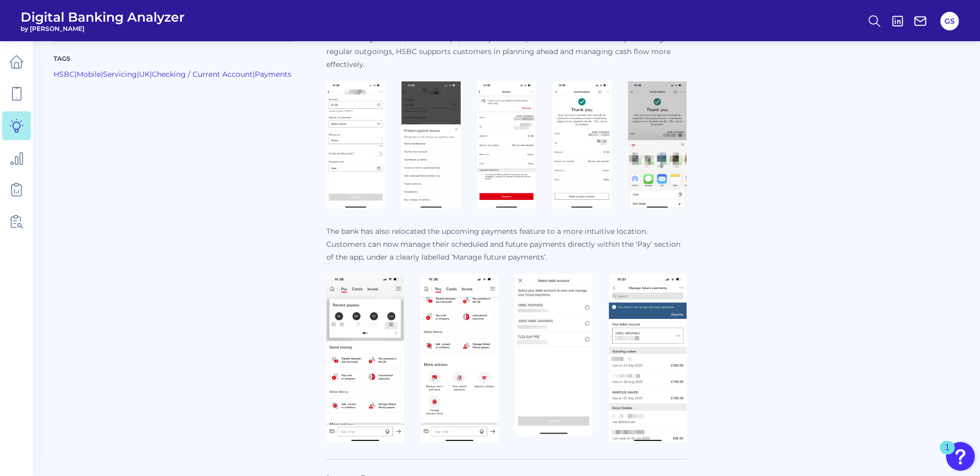 Image resolution: width=980 pixels, height=476 pixels. I want to click on img: Image 3.PNG, so click(506, 145).